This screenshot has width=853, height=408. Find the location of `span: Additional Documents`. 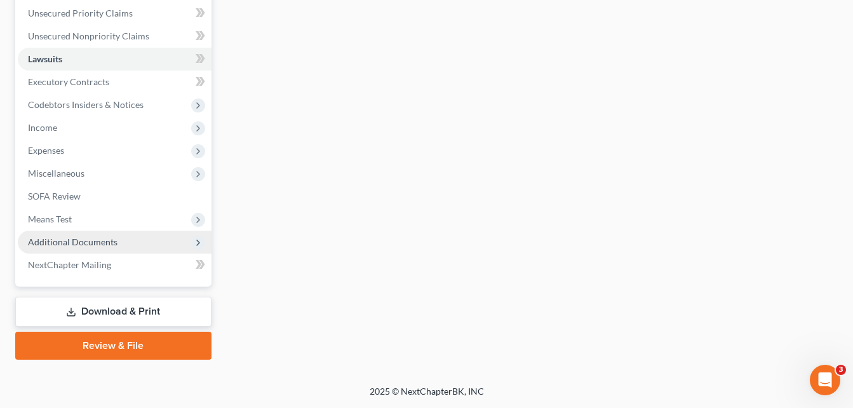

span: Additional Documents is located at coordinates (72, 241).